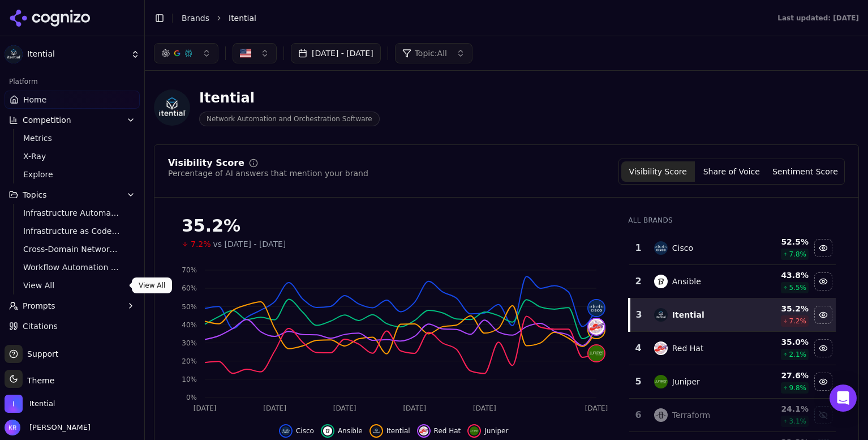 This screenshot has height=440, width=868. What do you see at coordinates (206, 163) in the screenshot?
I see `div: Visibility Score` at bounding box center [206, 163].